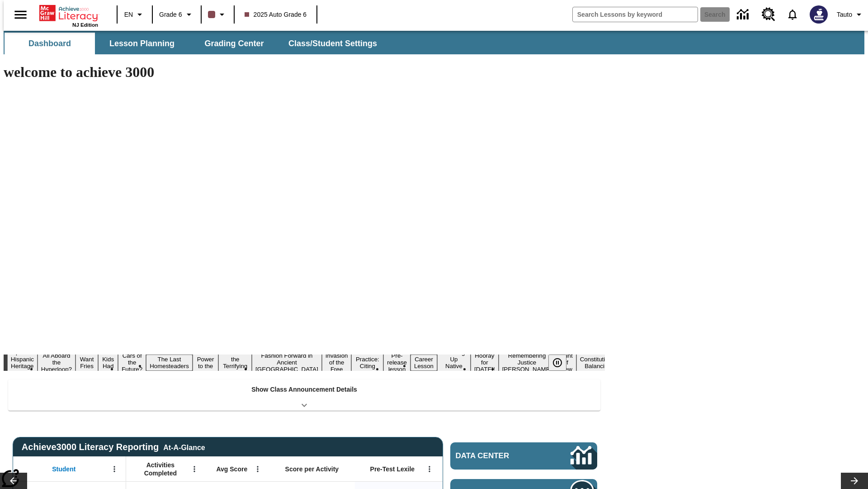 The width and height of the screenshot is (868, 489). Describe the element at coordinates (57, 362) in the screenshot. I see `button: Slide 2 All Aboard the Hyperloop?` at that location.